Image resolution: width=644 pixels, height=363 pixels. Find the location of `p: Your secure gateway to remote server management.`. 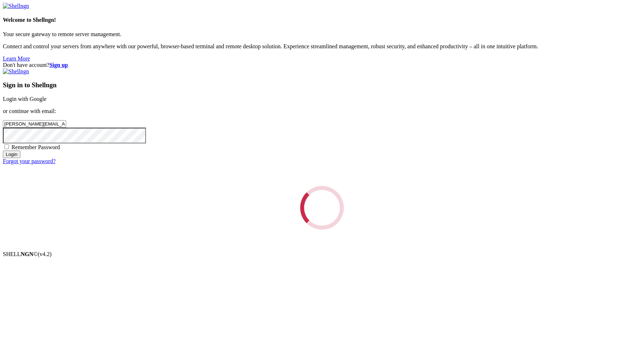

p: Your secure gateway to remote server management. is located at coordinates (322, 34).